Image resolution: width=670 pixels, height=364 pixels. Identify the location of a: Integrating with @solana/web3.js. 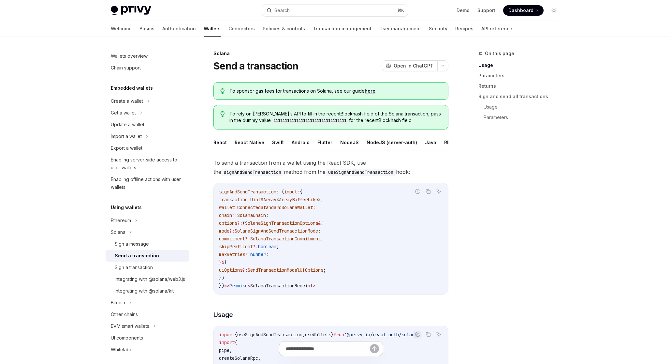
(147, 279).